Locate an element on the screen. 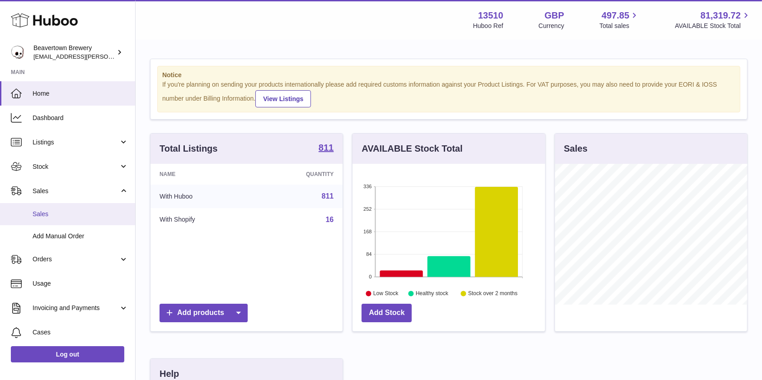 This screenshot has height=380, width=762. text: Healthy stock is located at coordinates (432, 294).